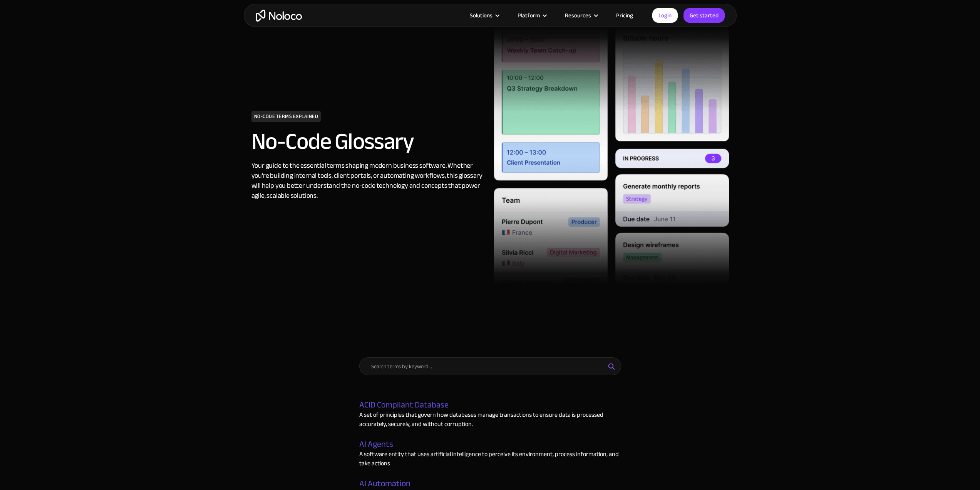 This screenshot has width=980, height=490. Describe the element at coordinates (286, 116) in the screenshot. I see `h1: NO-CODE TERMS EXPLAINED` at that location.